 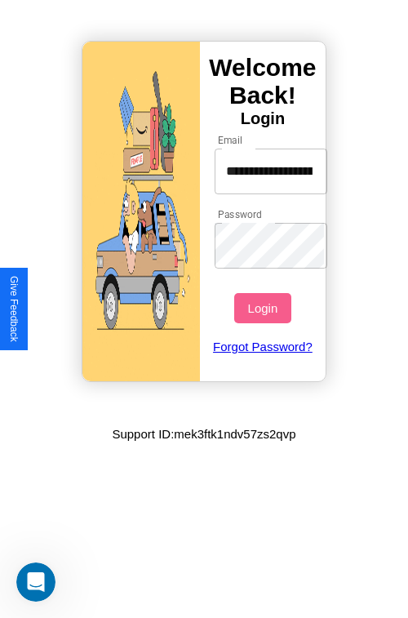 I want to click on a: Forgot Password?, so click(x=263, y=346).